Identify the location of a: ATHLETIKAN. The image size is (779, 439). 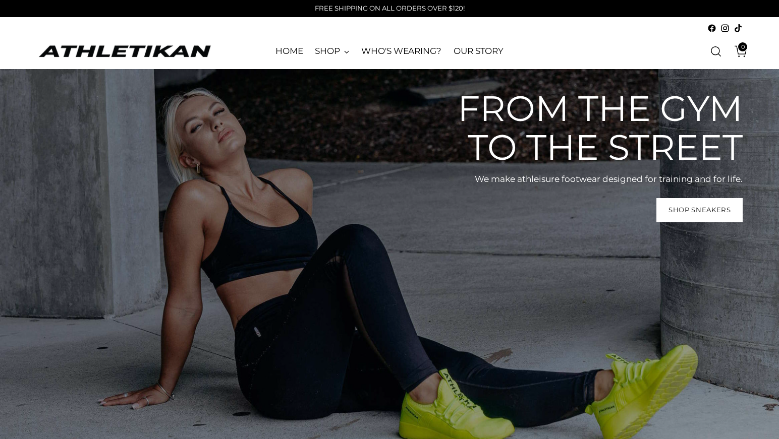
(125, 51).